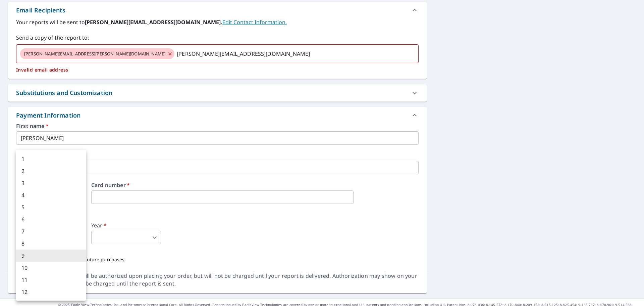  I want to click on li: 9, so click(51, 256).